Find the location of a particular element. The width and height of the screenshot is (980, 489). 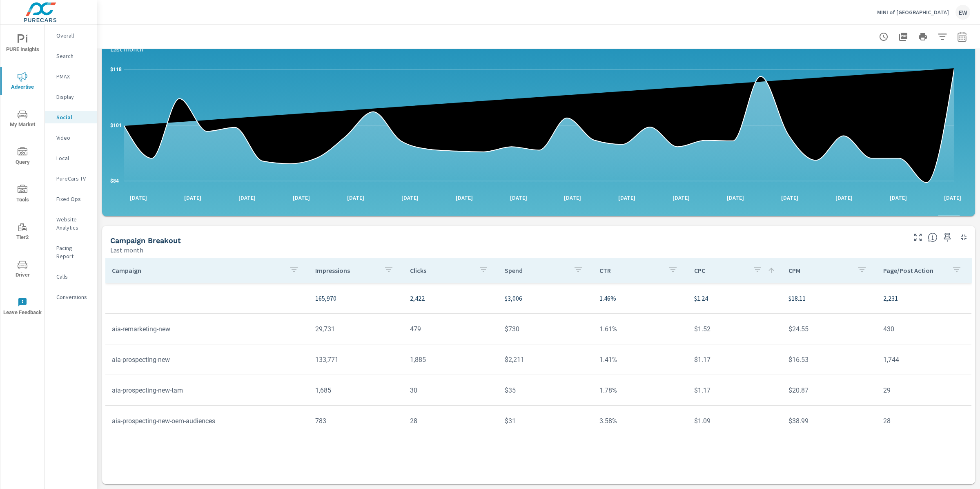

p: Search is located at coordinates (73, 56).